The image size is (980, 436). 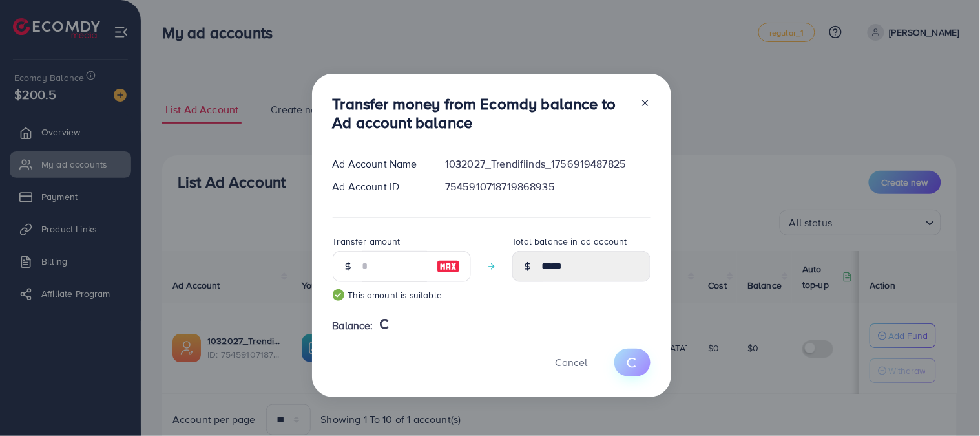 What do you see at coordinates (402, 295) in the screenshot?
I see `small: This amount is suitable` at bounding box center [402, 295].